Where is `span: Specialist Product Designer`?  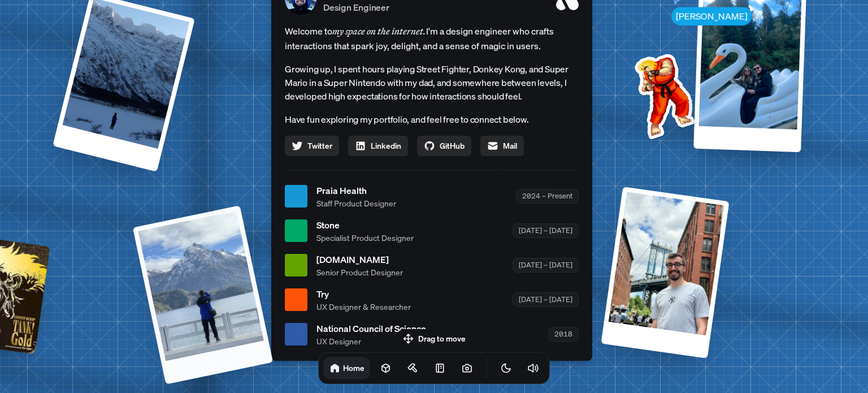
span: Specialist Product Designer is located at coordinates (365, 237).